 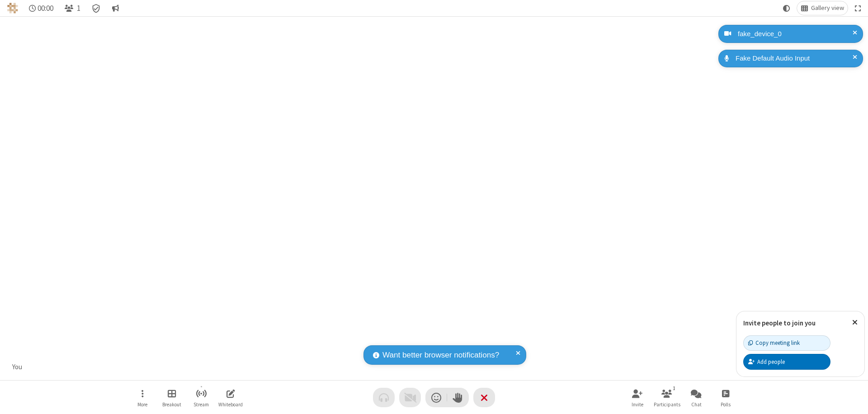 I want to click on span: More, so click(x=142, y=404).